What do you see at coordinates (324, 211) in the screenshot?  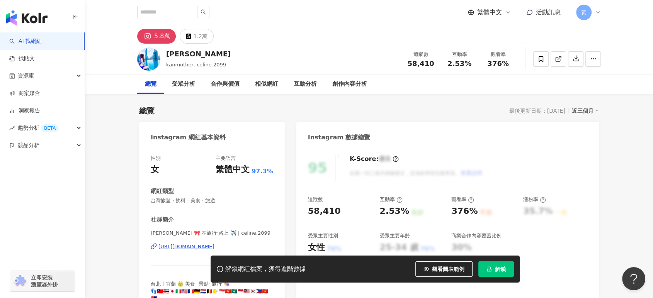 I see `div: 58,410` at bounding box center [324, 211].